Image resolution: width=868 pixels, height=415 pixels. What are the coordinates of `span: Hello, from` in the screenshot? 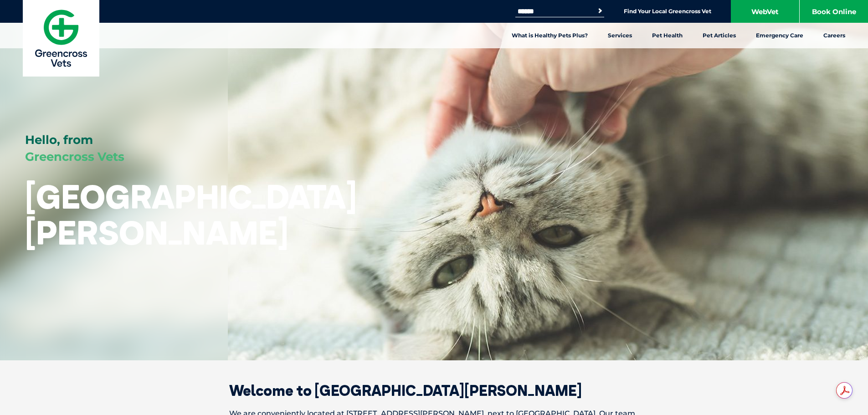 It's located at (59, 140).